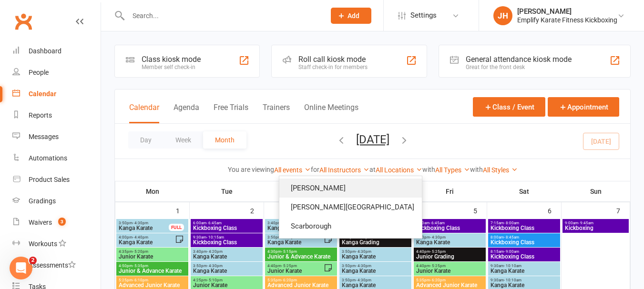 This screenshot has height=289, width=644. Describe the element at coordinates (225, 140) in the screenshot. I see `button: Month` at that location.